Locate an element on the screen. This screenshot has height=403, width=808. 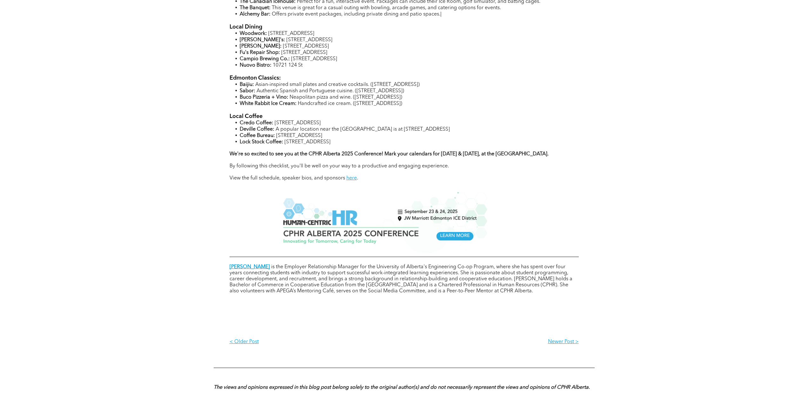
a: here is located at coordinates (351, 178).